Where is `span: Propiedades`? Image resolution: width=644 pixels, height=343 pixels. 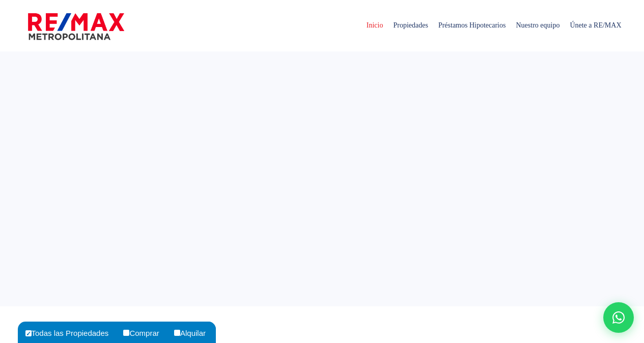
span: Propiedades is located at coordinates (410, 26).